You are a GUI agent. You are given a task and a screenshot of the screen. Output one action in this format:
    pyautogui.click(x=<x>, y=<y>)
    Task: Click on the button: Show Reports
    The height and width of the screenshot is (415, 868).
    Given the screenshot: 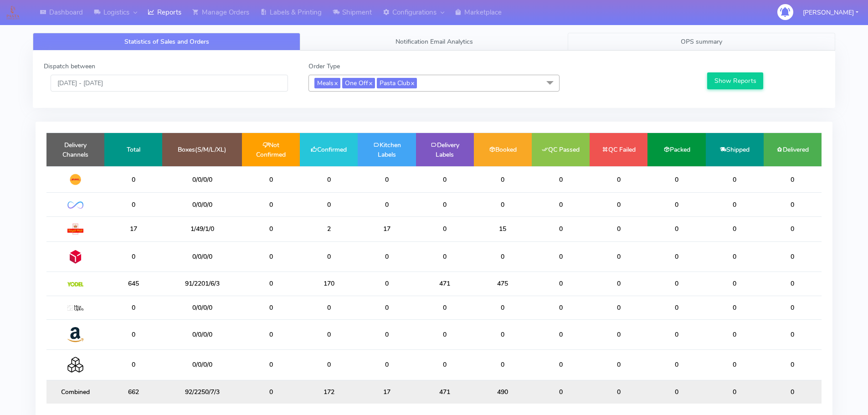 What is the action you would take?
    pyautogui.click(x=735, y=81)
    